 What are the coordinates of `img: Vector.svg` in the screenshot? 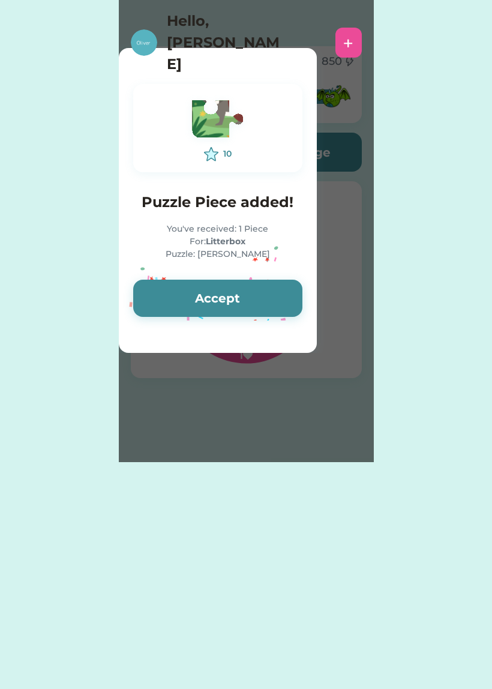 It's located at (218, 121).